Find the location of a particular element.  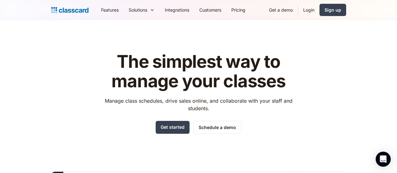

h1: The simplest way to manage your classes is located at coordinates (198, 71).